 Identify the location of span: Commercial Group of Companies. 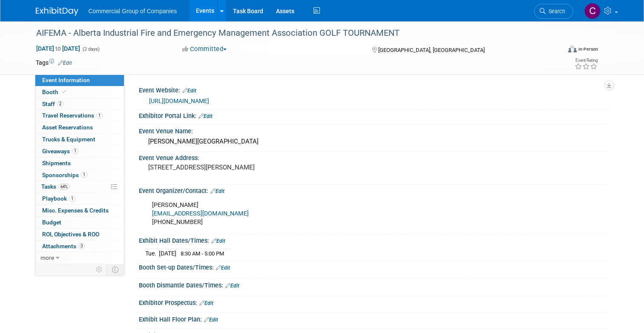
(133, 11).